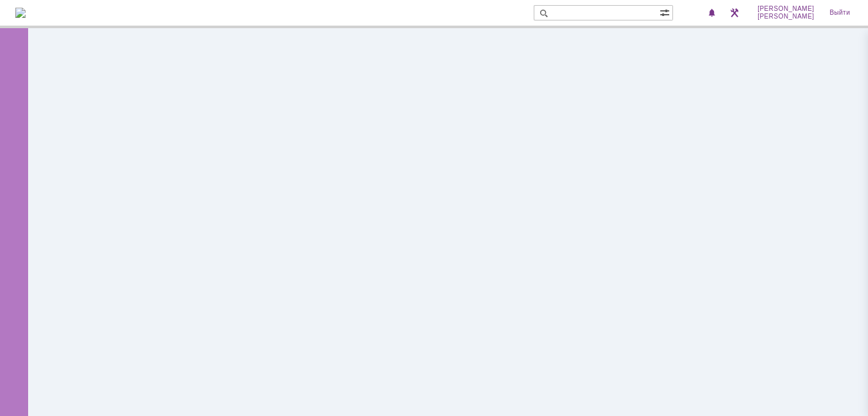 The image size is (868, 416). What do you see at coordinates (666, 12) in the screenshot?
I see `span: Расширенный поиск` at bounding box center [666, 12].